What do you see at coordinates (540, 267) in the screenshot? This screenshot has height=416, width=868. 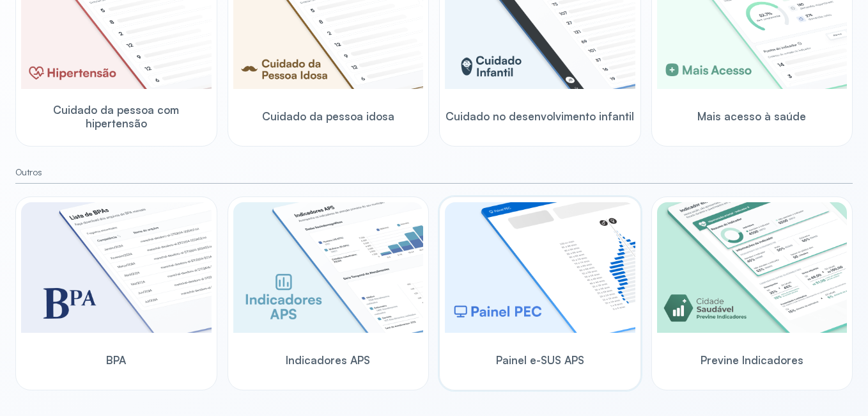 I see `img: pec-panel.png` at bounding box center [540, 267].